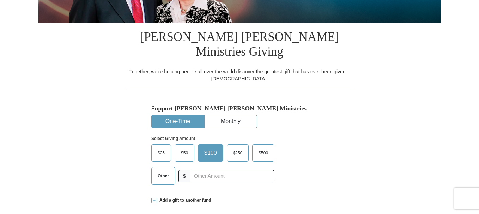 The image size is (479, 214). I want to click on span: Add a gift to another fund, so click(184, 200).